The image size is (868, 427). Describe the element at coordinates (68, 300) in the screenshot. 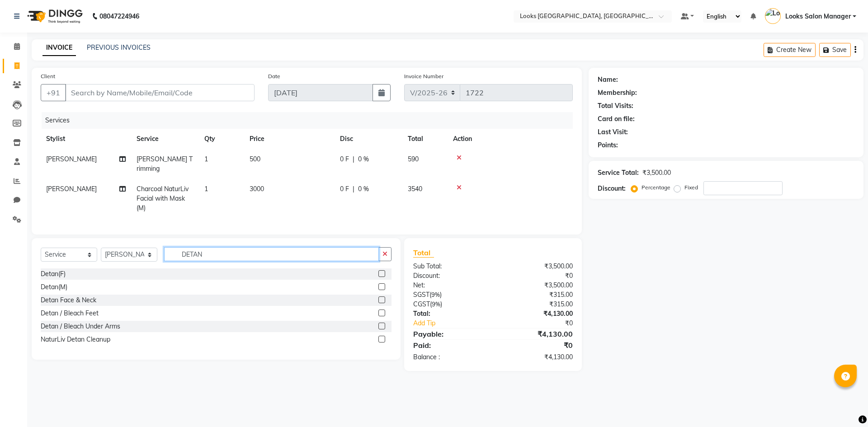

I see `div: Detan Face & Neck` at that location.